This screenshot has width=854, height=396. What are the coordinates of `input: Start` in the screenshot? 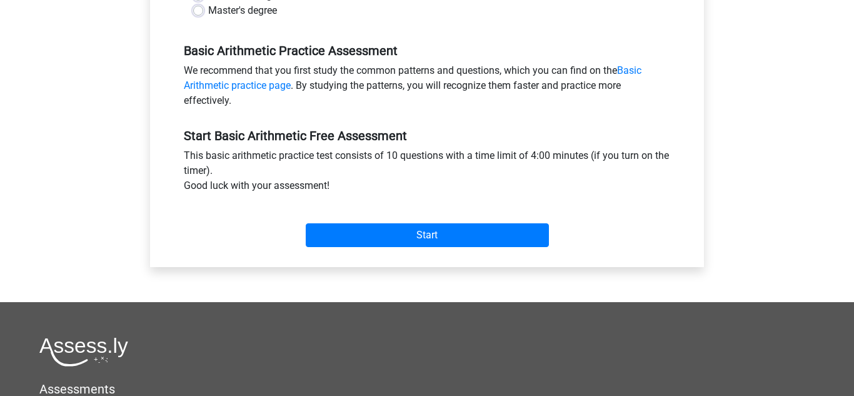 It's located at (427, 235).